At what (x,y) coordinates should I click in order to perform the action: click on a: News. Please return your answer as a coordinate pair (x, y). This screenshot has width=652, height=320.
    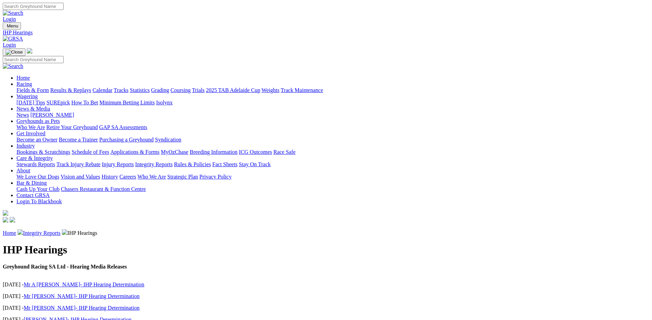
    Looking at the image, I should click on (23, 115).